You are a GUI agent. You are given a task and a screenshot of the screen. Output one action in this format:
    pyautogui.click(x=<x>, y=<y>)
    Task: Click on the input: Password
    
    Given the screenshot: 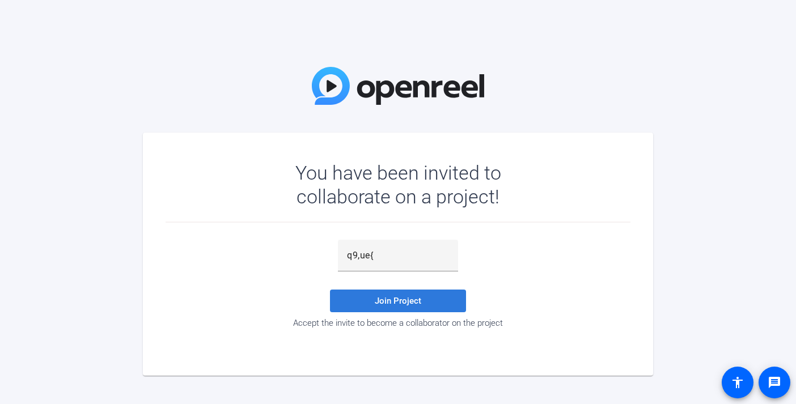 What is the action you would take?
    pyautogui.click(x=398, y=256)
    